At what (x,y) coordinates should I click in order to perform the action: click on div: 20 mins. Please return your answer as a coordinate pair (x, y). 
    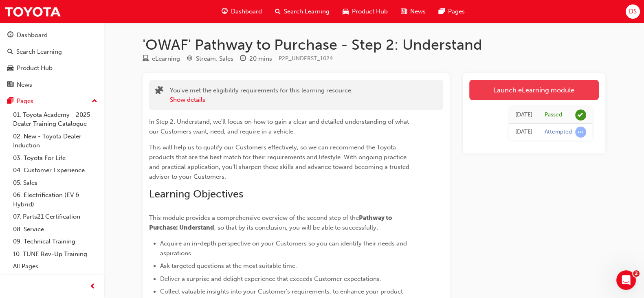
    Looking at the image, I should click on (261, 59).